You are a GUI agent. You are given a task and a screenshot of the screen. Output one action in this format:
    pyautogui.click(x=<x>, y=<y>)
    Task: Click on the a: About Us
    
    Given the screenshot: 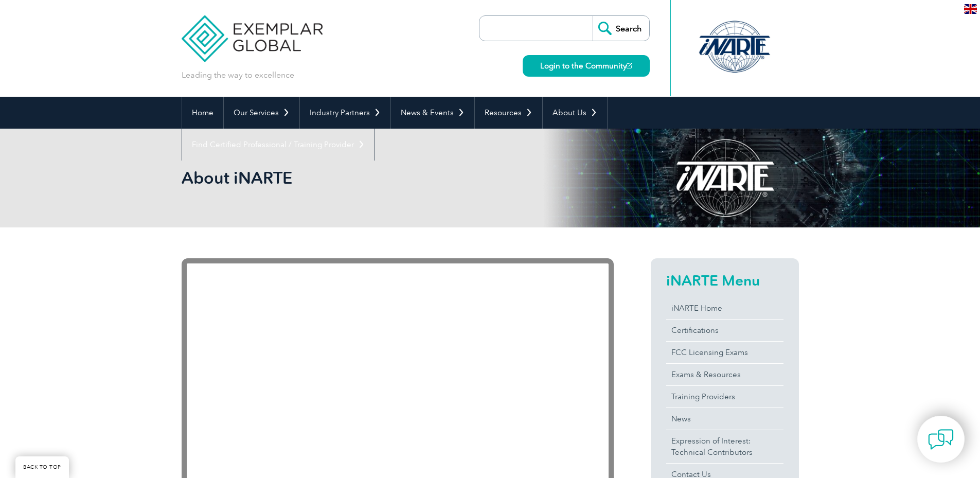 What is the action you would take?
    pyautogui.click(x=574, y=113)
    